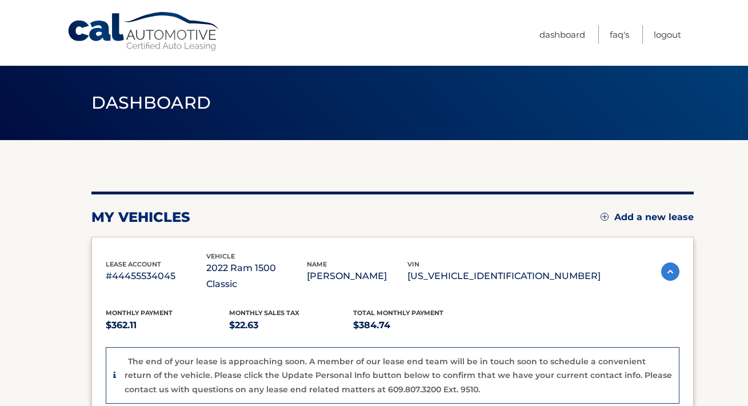 This screenshot has width=748, height=406. What do you see at coordinates (668, 34) in the screenshot?
I see `a: Logout` at bounding box center [668, 34].